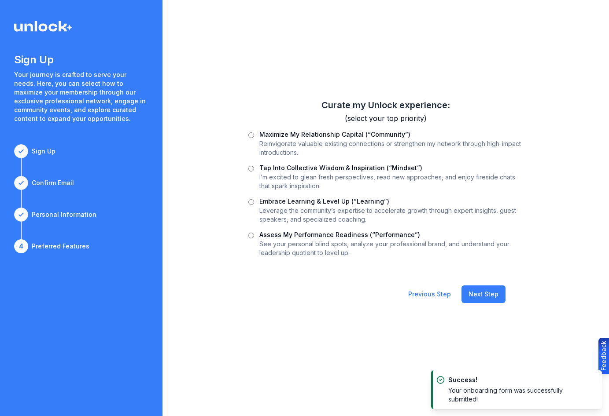  I want to click on p: See your personal blind spots, analyze your professional brand, and understand your leadership qu..., so click(391, 249).